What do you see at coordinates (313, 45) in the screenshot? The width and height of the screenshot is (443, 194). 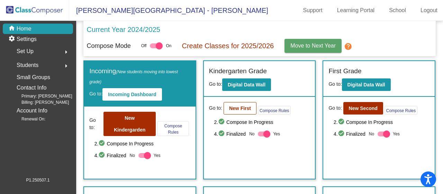 I see `span: Move to Next Year` at bounding box center [313, 45].